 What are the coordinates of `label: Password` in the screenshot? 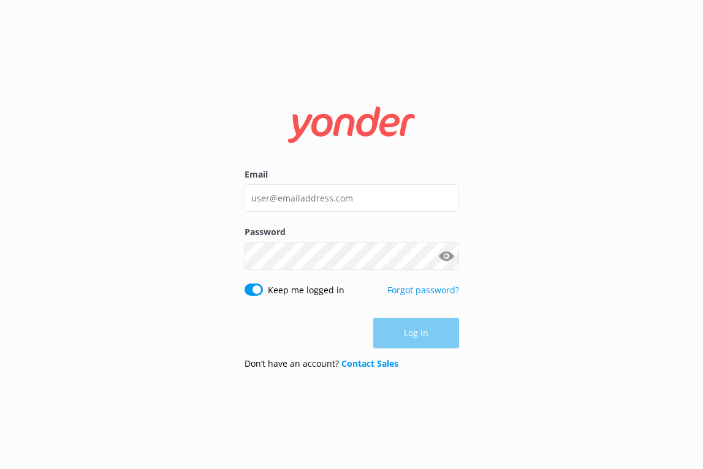 It's located at (352, 232).